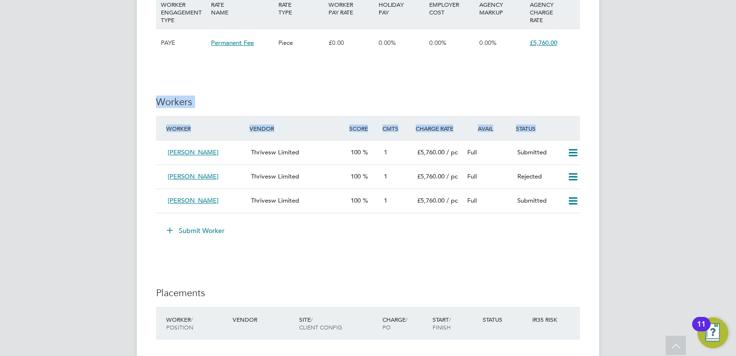 This screenshot has height=356, width=736. Describe the element at coordinates (301, 43) in the screenshot. I see `div: Piece` at that location.